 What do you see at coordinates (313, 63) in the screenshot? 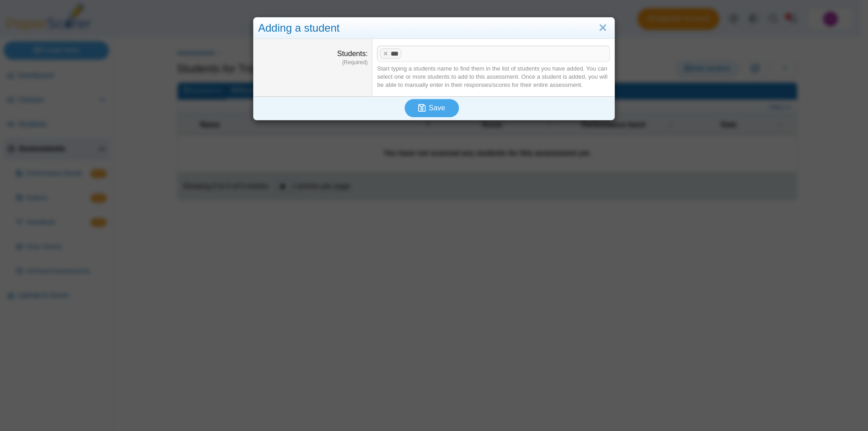
I see `dfn: (Required)` at bounding box center [313, 63].